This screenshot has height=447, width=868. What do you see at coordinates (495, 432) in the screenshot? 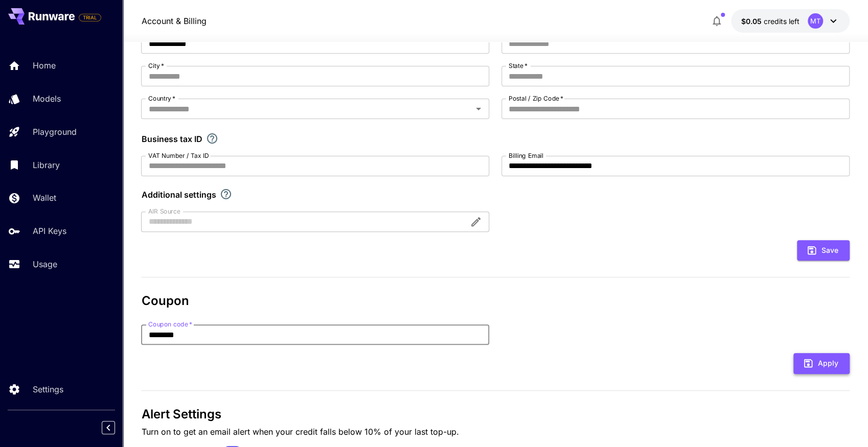
I see `p: Turn on to get an email alert when your credit falls below 10% of your last top-up.` at bounding box center [495, 432].